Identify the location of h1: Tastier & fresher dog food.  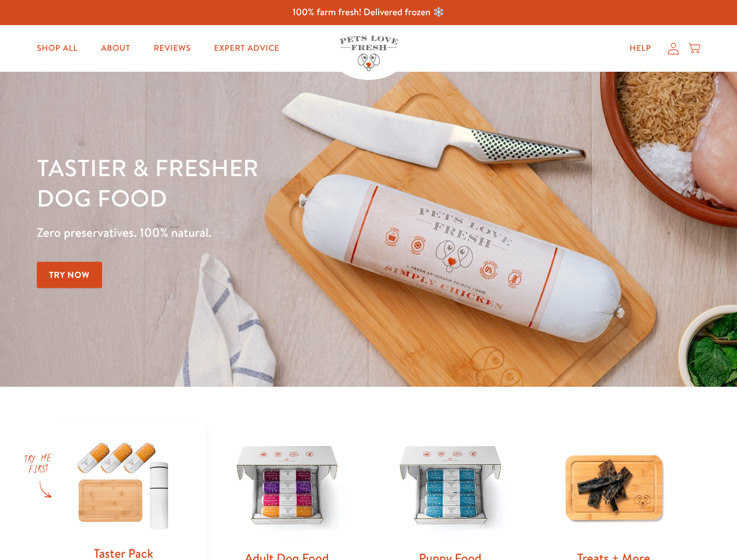
(258, 183).